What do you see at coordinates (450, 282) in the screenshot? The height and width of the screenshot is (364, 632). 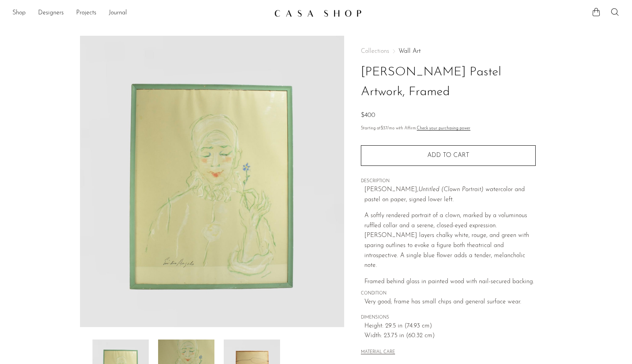 I see `p: Framed behind glass in painted wood with nail-secured backing.` at bounding box center [450, 282].